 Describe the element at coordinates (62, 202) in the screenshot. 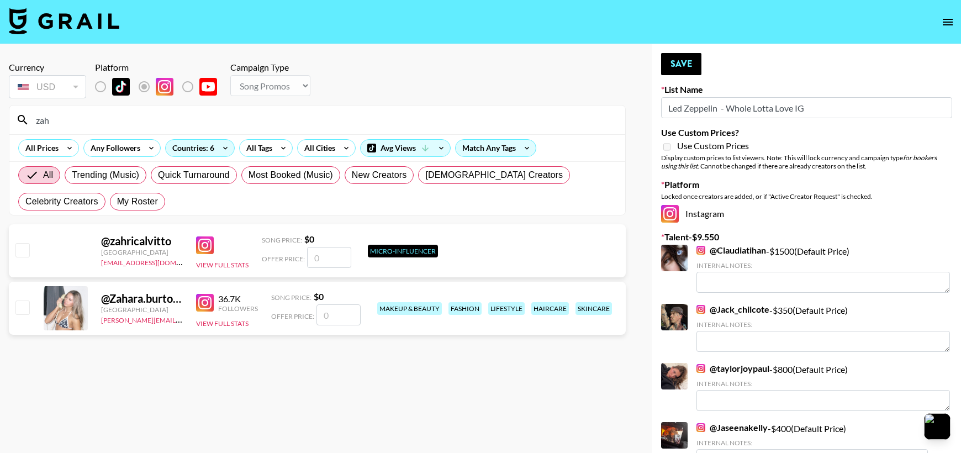

I see `span: Celebrity Creators` at that location.